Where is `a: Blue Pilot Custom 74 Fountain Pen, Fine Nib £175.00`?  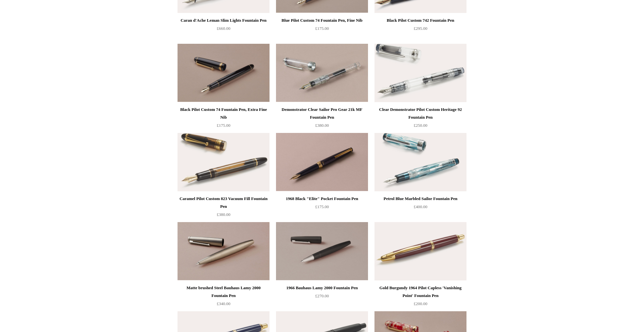
a: Blue Pilot Custom 74 Fountain Pen, Fine Nib £175.00 is located at coordinates (322, 30).